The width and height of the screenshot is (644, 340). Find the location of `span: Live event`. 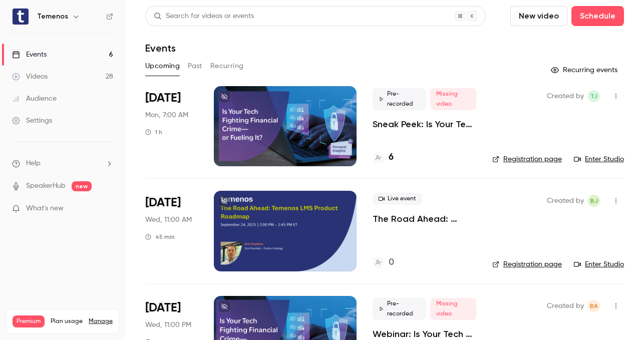

span: Live event is located at coordinates (397, 199).